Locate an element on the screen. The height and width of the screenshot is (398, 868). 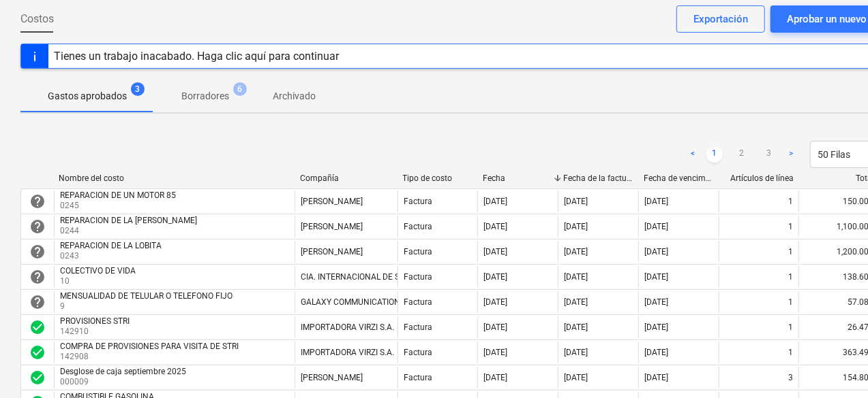
p: Gastos aprobados is located at coordinates (87, 96).